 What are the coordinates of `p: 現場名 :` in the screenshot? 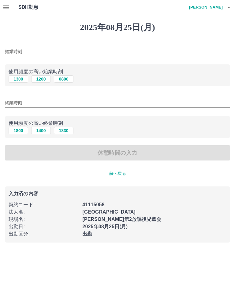 It's located at (43, 220).